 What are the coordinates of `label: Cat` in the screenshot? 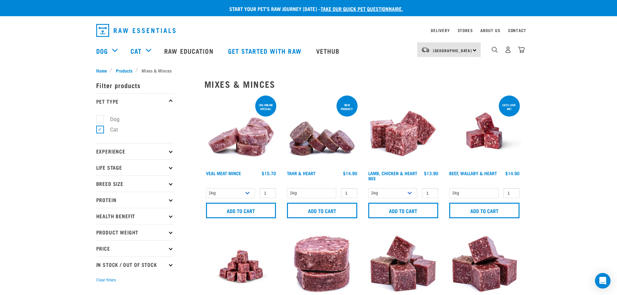 It's located at (110, 130).